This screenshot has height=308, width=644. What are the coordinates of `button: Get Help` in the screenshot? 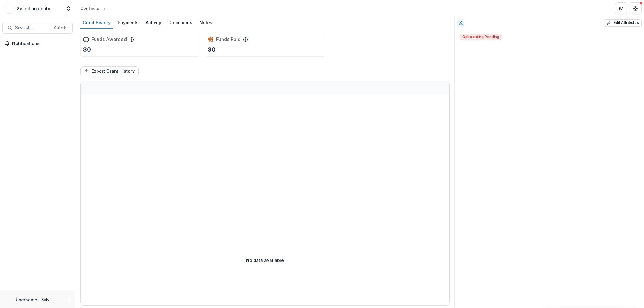 It's located at (635, 8).